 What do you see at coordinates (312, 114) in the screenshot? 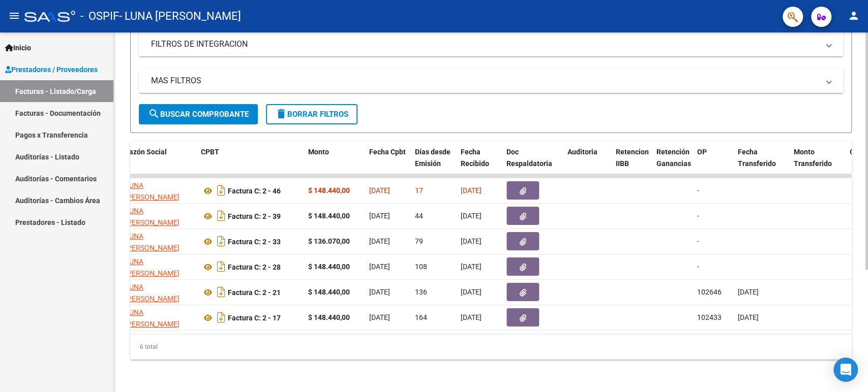
I see `span: Borrar Filtros` at bounding box center [312, 114].